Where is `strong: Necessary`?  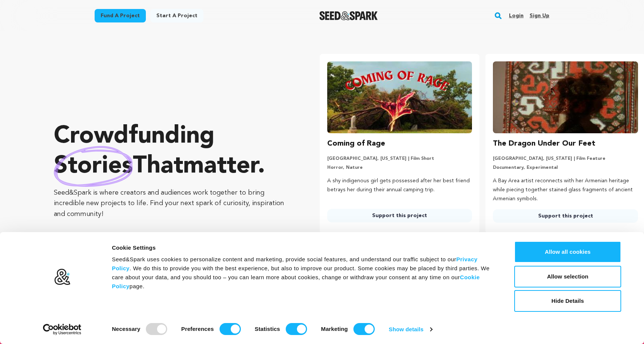
strong: Necessary is located at coordinates (126, 329).